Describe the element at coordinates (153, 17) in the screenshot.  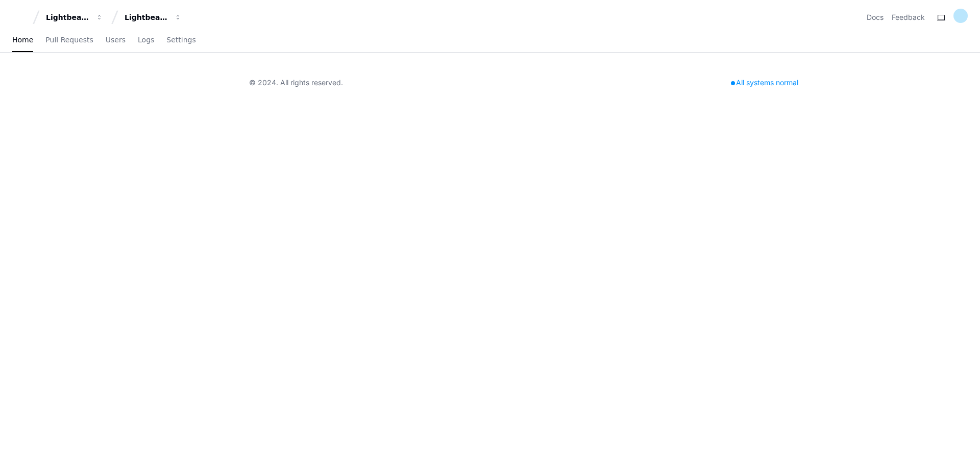
I see `button: Lightbeam Health Solutions` at that location.